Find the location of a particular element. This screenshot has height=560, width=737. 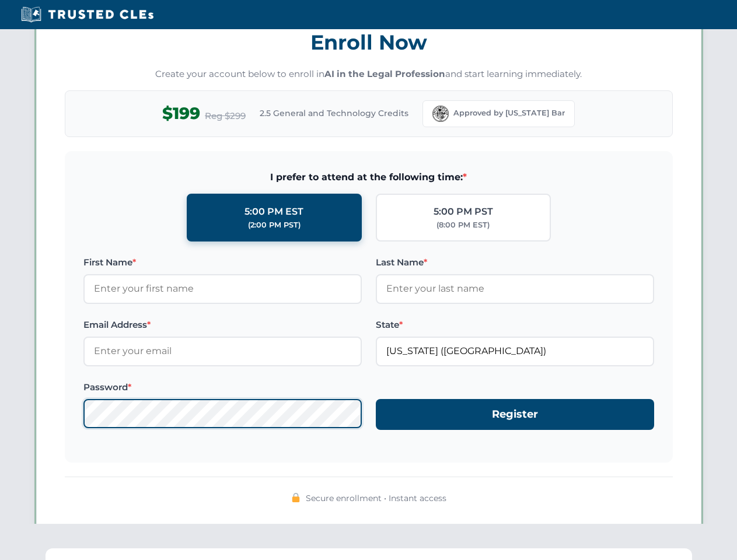

label: Last Name is located at coordinates (515, 262).